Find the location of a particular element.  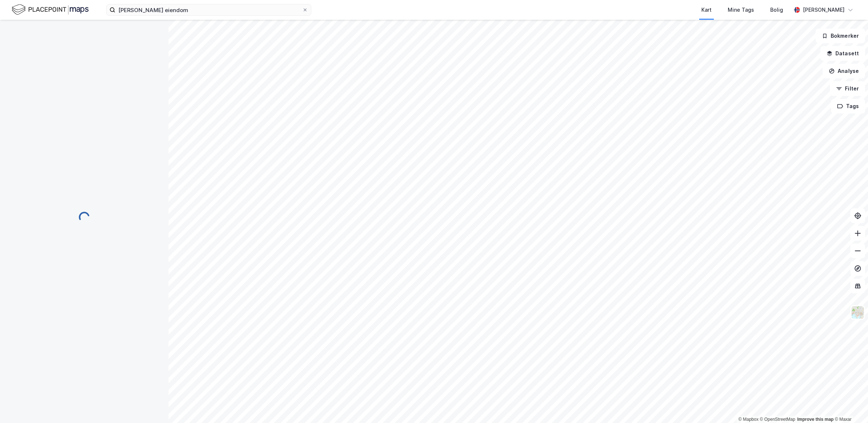

div: Kontrollprogram for chat is located at coordinates (850, 406).